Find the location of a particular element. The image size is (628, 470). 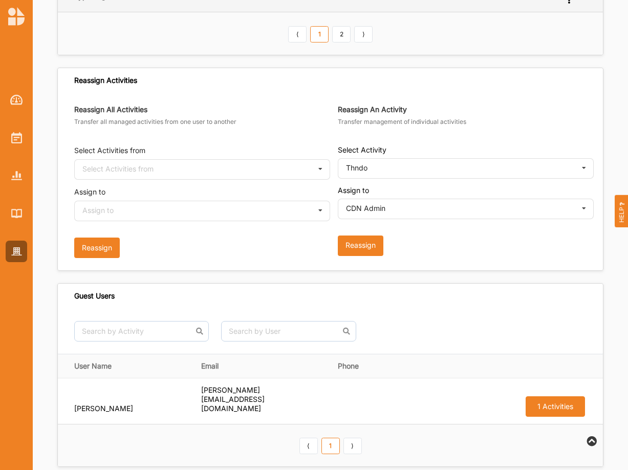

div: Select Activities from is located at coordinates (118, 169).